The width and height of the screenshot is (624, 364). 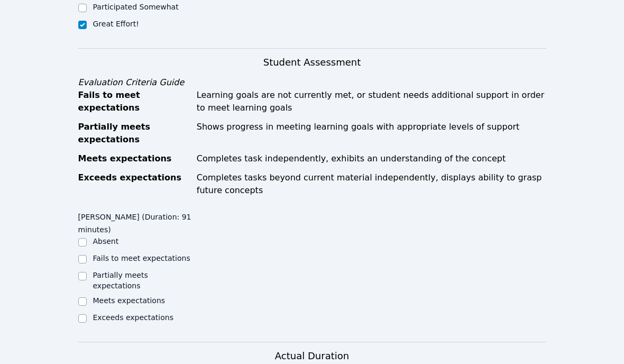 What do you see at coordinates (129, 301) in the screenshot?
I see `label: Meets expectations` at bounding box center [129, 301].